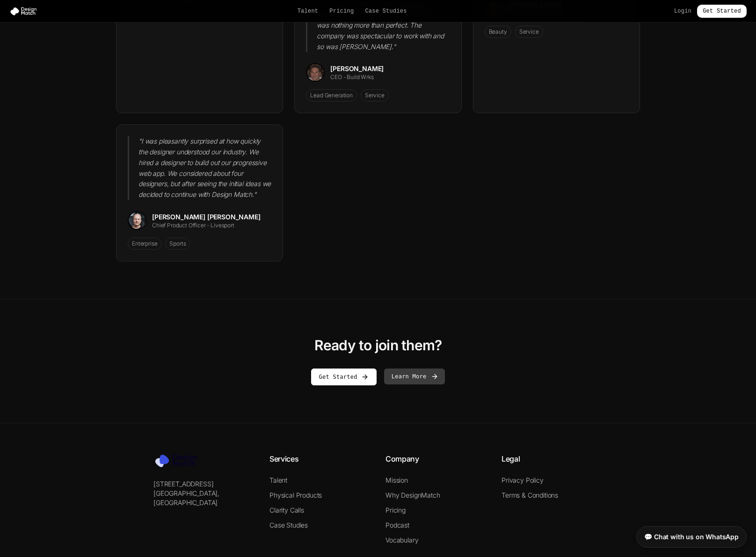 Image resolution: width=756 pixels, height=557 pixels. What do you see at coordinates (397, 525) in the screenshot?
I see `a: Podcast` at bounding box center [397, 525].